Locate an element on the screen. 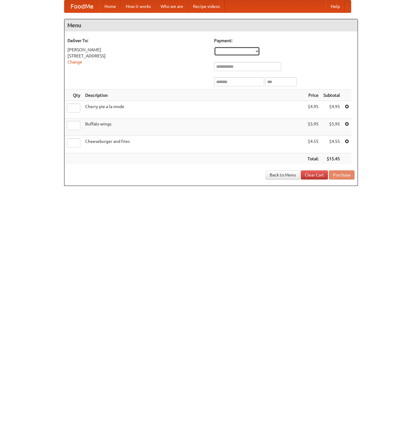 This screenshot has width=415, height=432. a: Home is located at coordinates (110, 6).